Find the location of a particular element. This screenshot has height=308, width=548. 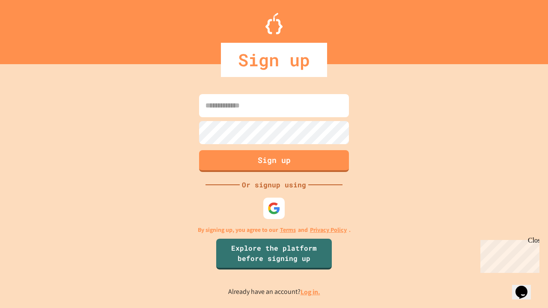

div: Chat with us now!Close is located at coordinates (31, 29).